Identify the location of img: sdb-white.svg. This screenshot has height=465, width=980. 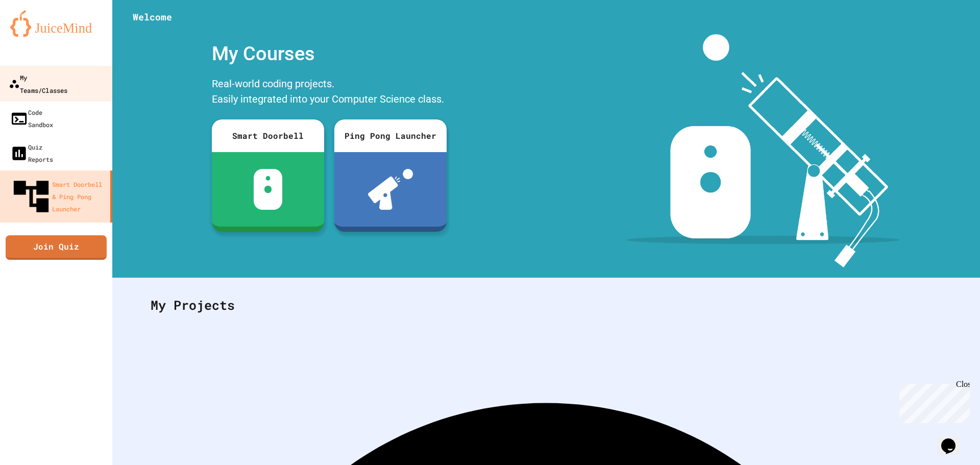
(268, 189).